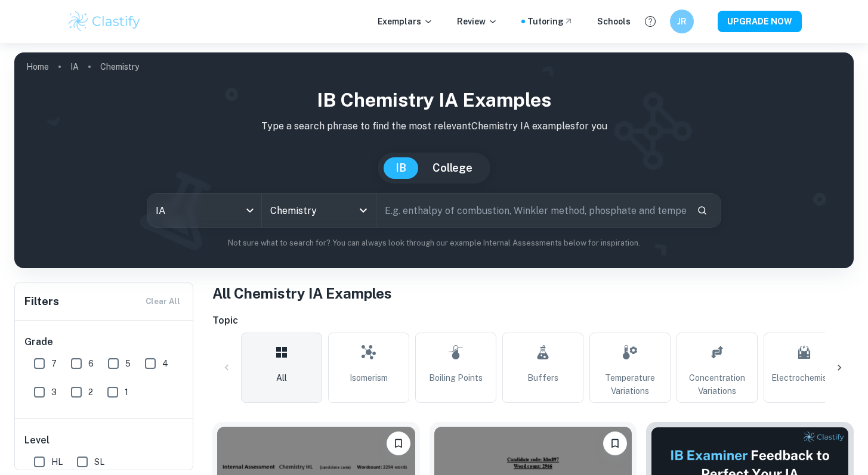 Image resolution: width=868 pixels, height=475 pixels. I want to click on span: HL, so click(57, 462).